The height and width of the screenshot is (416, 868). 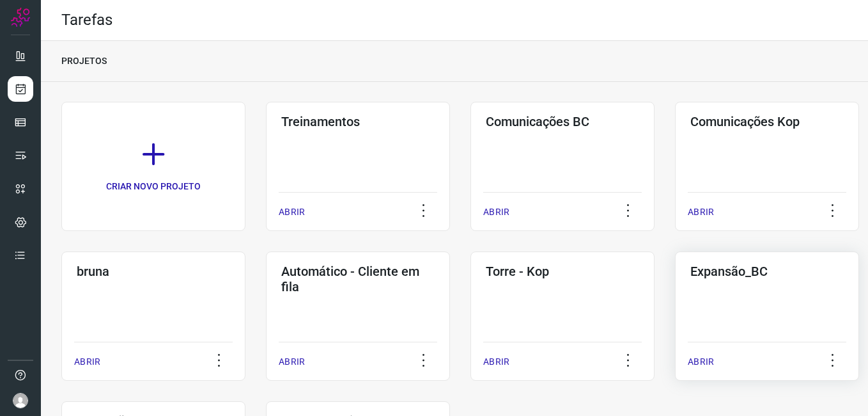 What do you see at coordinates (358, 122) in the screenshot?
I see `h3: Treinamentos` at bounding box center [358, 122].